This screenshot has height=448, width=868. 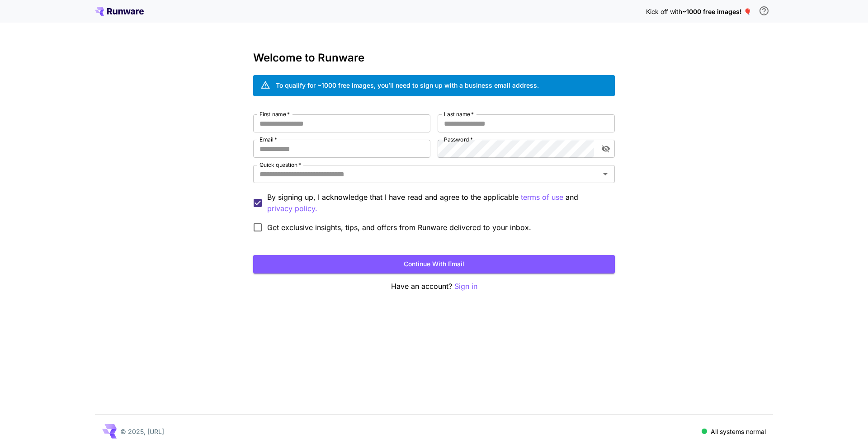 What do you see at coordinates (716, 11) in the screenshot?
I see `span: ~1000 free images! 🎈` at bounding box center [716, 11].